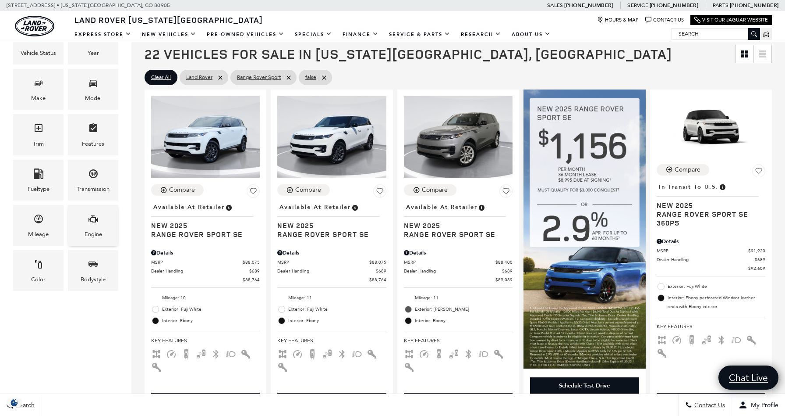  I want to click on div: Engine, so click(93, 234).